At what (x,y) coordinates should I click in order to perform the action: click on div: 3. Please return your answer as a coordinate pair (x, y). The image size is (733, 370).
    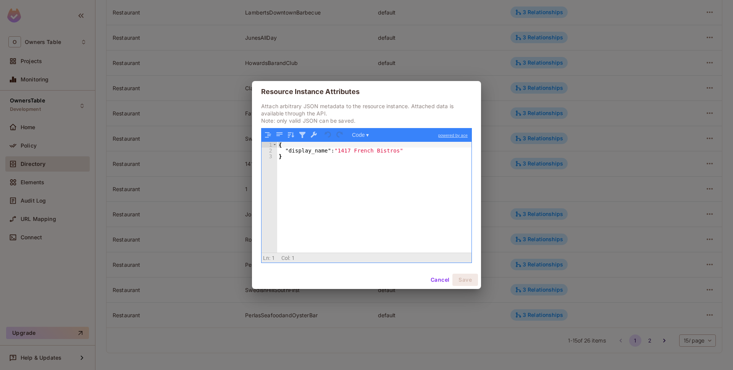
    Looking at the image, I should click on (269, 156).